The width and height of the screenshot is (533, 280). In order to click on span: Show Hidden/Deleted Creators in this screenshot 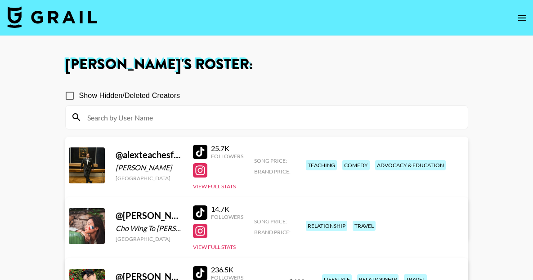, I will do `click(129, 96)`.